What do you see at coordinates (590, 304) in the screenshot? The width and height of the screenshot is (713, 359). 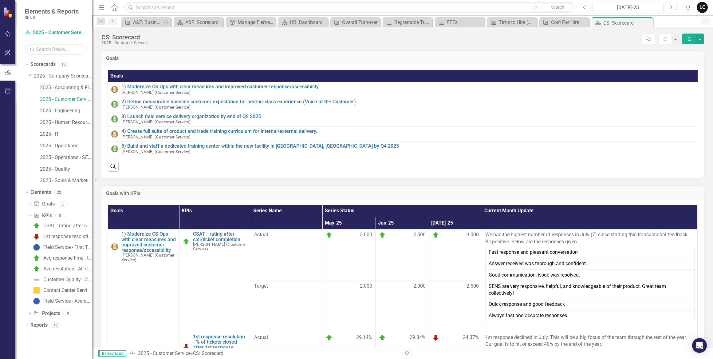 I see `td: Quick response and good feedback` at bounding box center [590, 304].